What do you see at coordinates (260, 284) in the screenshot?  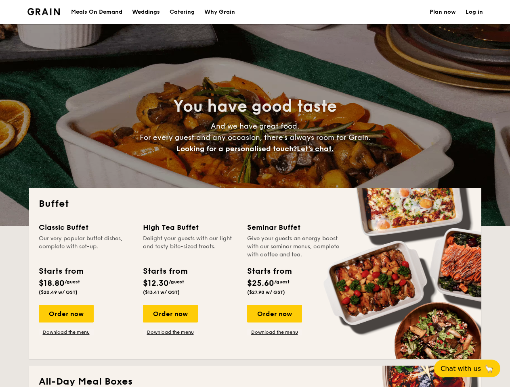 I see `span: $25.60` at bounding box center [260, 284].